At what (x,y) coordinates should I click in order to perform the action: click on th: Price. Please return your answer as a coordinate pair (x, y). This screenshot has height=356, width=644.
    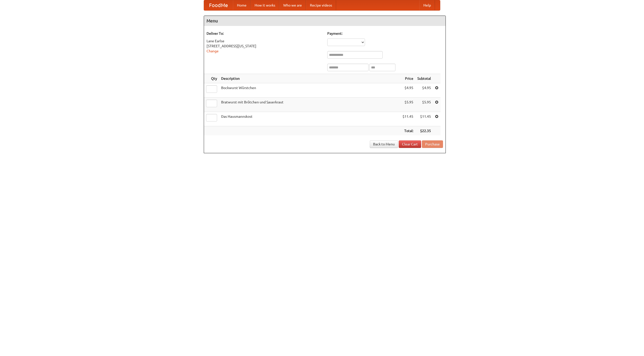
    Looking at the image, I should click on (408, 78).